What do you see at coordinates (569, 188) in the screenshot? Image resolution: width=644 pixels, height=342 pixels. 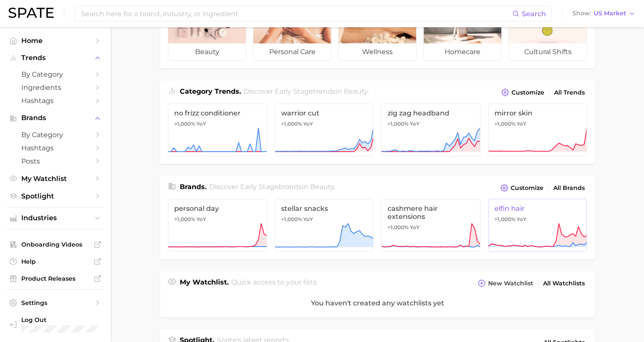 I see `a: All Brands` at bounding box center [569, 188].